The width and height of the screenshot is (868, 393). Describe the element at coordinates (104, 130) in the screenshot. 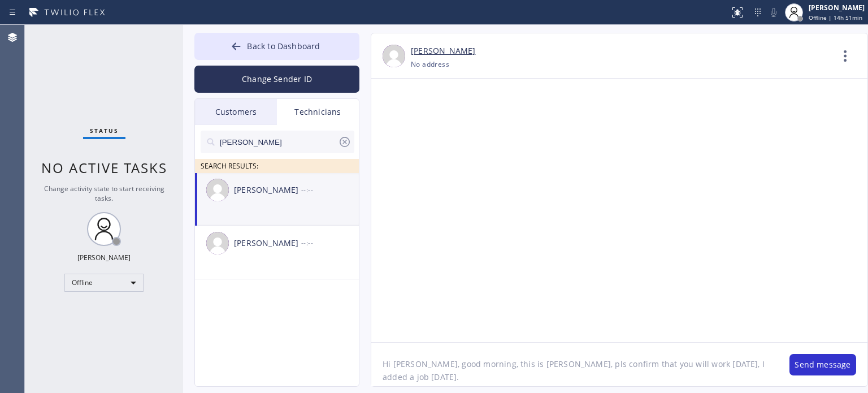

I see `span: Status` at that location.